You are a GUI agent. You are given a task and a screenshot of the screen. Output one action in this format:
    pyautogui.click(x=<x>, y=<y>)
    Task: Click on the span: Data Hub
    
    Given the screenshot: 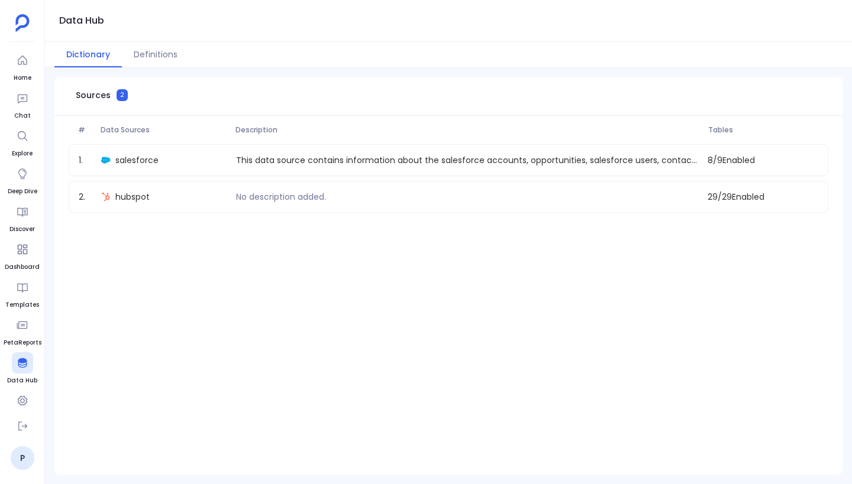 What is the action you would take?
    pyautogui.click(x=22, y=381)
    